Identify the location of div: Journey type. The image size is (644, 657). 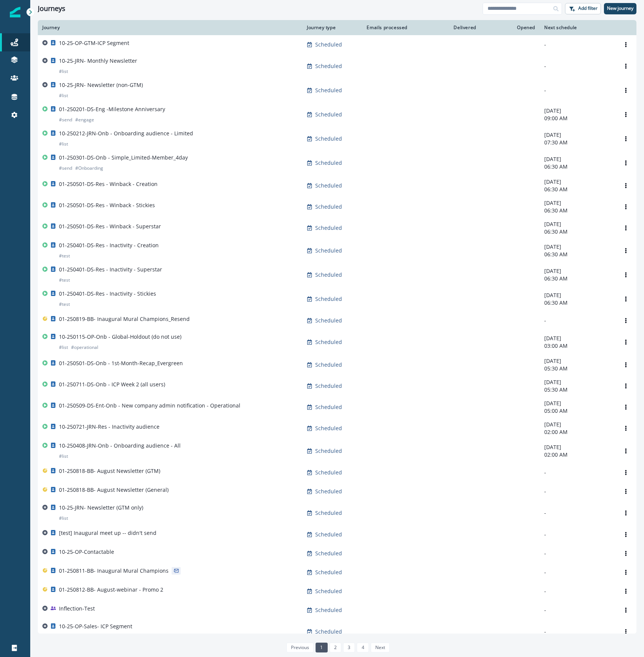
(331, 28).